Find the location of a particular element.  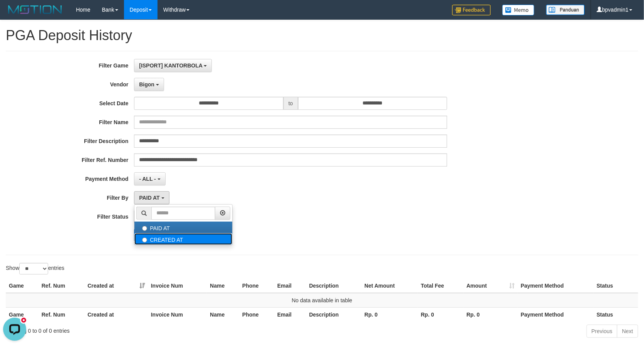

th: Created at is located at coordinates (116, 314).